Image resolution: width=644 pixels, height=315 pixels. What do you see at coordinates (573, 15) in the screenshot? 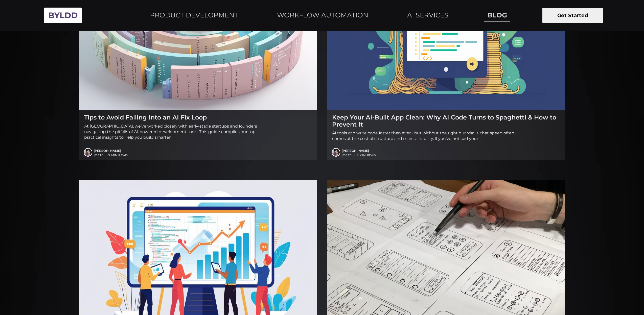
I see `button: Get Started` at bounding box center [573, 15].